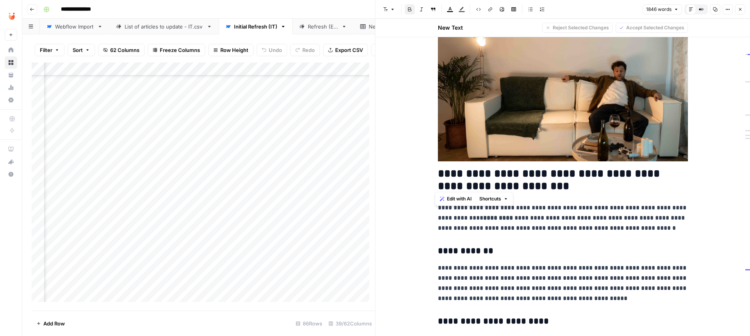  I want to click on span: Freeze Columns, so click(180, 50).